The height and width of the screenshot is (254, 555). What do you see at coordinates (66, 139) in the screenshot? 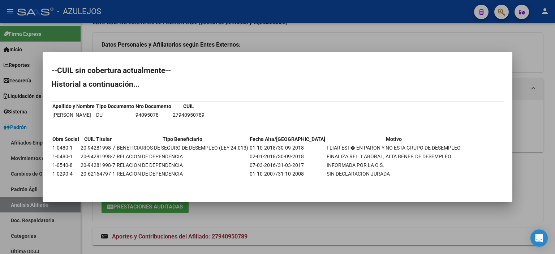
I see `th: Obra Social` at bounding box center [66, 139].